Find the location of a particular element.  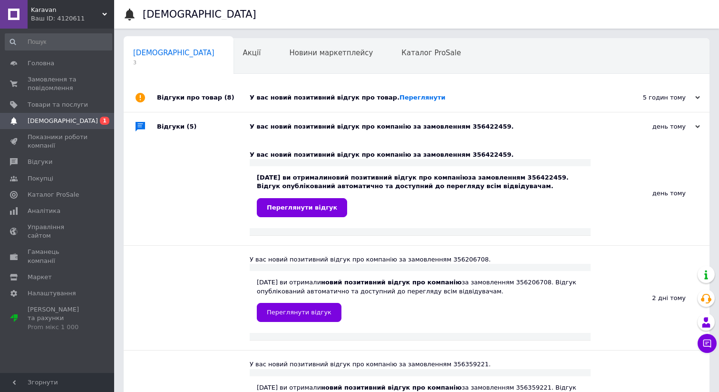

span: Показники роботи компанії is located at coordinates (58, 141).